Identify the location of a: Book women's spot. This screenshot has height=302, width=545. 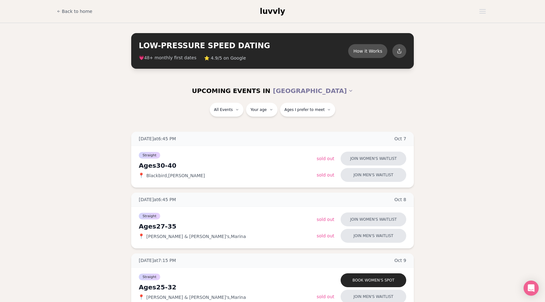
(374, 280).